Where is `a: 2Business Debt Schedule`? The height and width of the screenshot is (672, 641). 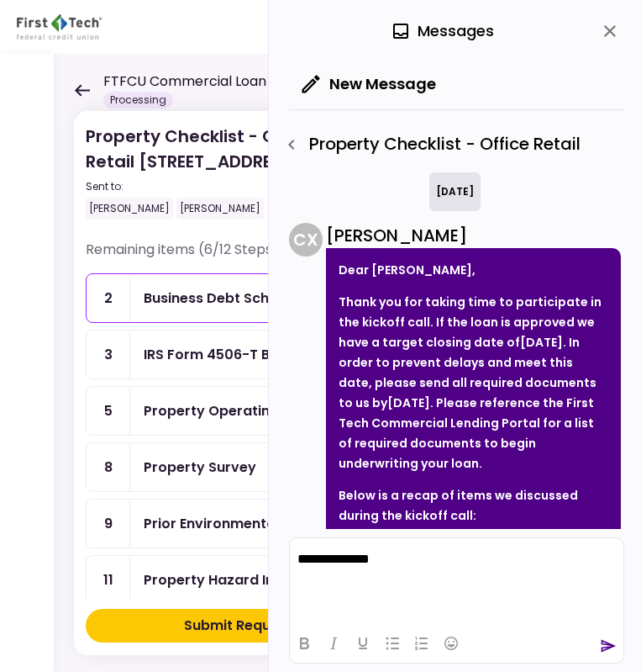
a: 2Business Debt Schedule is located at coordinates (238, 298).